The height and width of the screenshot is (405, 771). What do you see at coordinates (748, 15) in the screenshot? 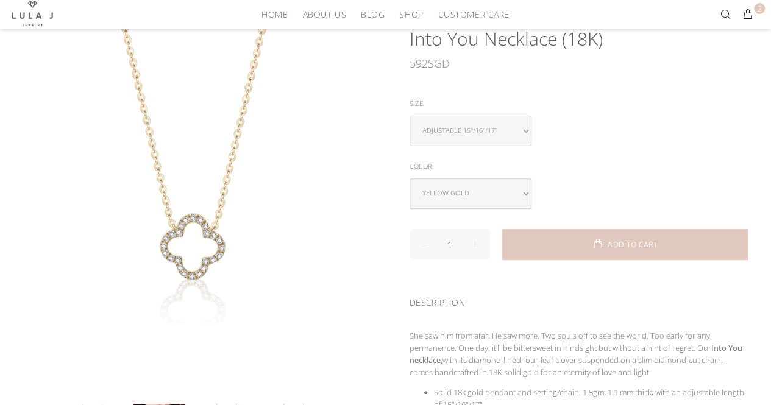
I see `button: 2` at bounding box center [748, 15].